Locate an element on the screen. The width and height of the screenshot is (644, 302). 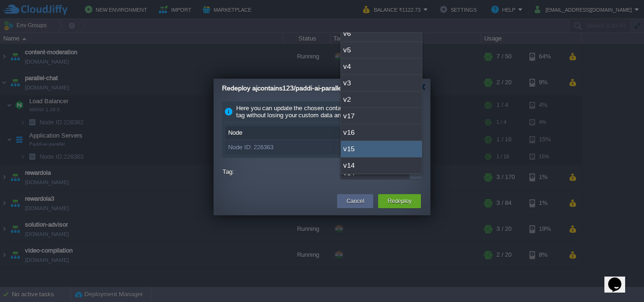
div: v16 is located at coordinates (381, 132).